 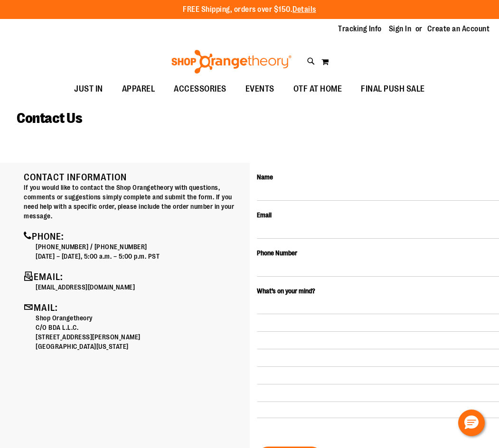 What do you see at coordinates (139, 89) in the screenshot?
I see `span: APPAREL` at bounding box center [139, 89].